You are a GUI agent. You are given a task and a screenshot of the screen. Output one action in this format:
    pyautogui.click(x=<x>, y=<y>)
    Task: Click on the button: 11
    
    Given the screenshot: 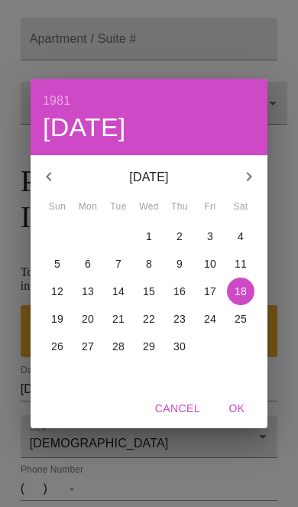 What is the action you would take?
    pyautogui.click(x=241, y=264)
    